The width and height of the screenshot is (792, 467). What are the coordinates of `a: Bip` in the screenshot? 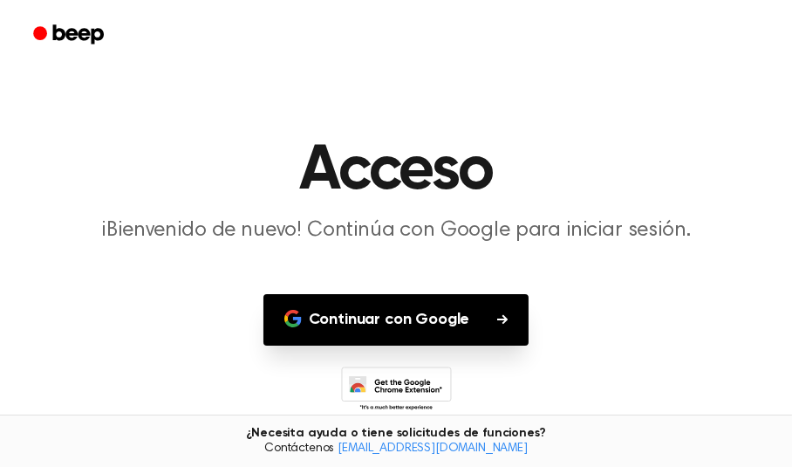 It's located at (70, 35).